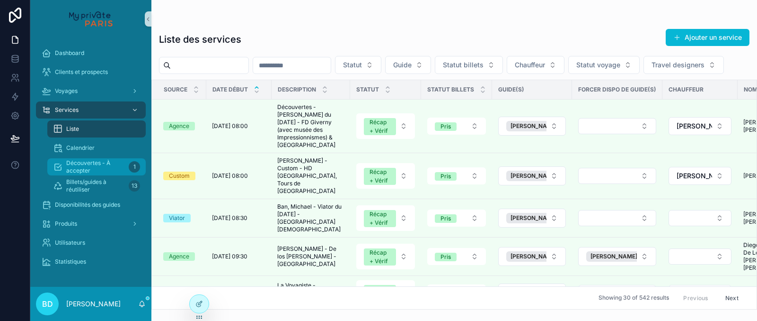  What do you see at coordinates (511, 89) in the screenshot?
I see `span: Guide(s)` at bounding box center [511, 89].